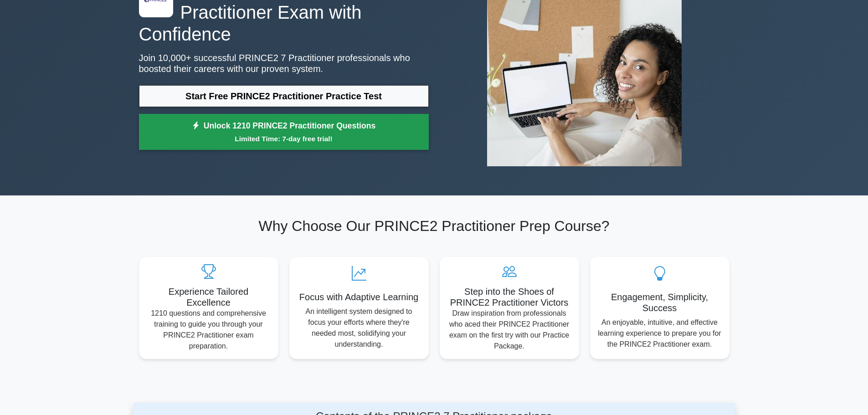  What do you see at coordinates (284, 132) in the screenshot?
I see `a: Unlock 1210 PRINCE2 Practitioner QuestionsLimited Time: 7-day free trial!` at bounding box center [284, 132].